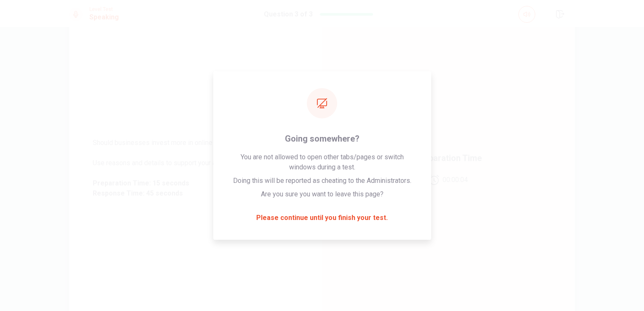 The height and width of the screenshot is (311, 644). What do you see at coordinates (448, 158) in the screenshot?
I see `span: Preparation Time` at bounding box center [448, 158].